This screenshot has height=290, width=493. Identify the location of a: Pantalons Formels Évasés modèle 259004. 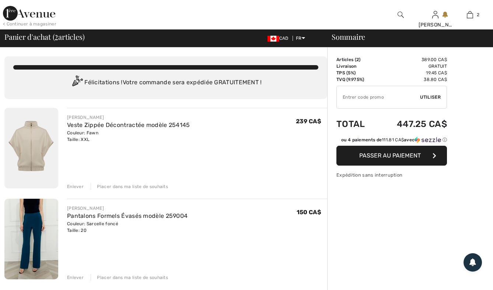
(127, 216).